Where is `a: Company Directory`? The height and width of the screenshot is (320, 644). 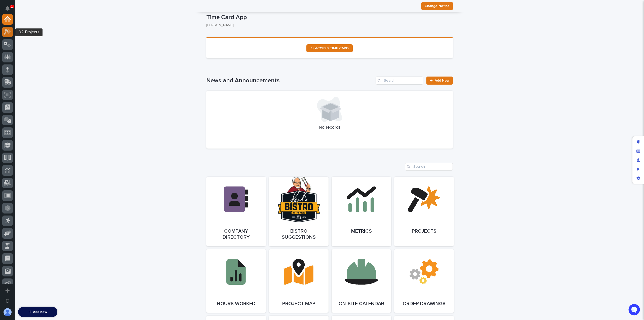
a: Company Directory is located at coordinates (236, 211).